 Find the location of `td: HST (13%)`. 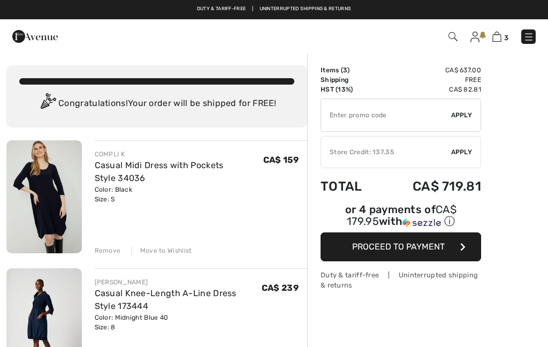

td: HST (13%) is located at coordinates (351, 89).